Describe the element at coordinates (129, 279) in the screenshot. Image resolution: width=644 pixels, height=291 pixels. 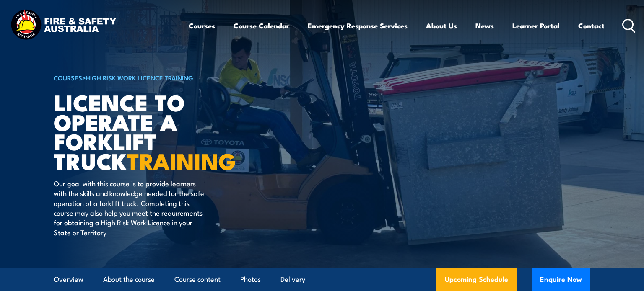
I see `a: About the course` at that location.